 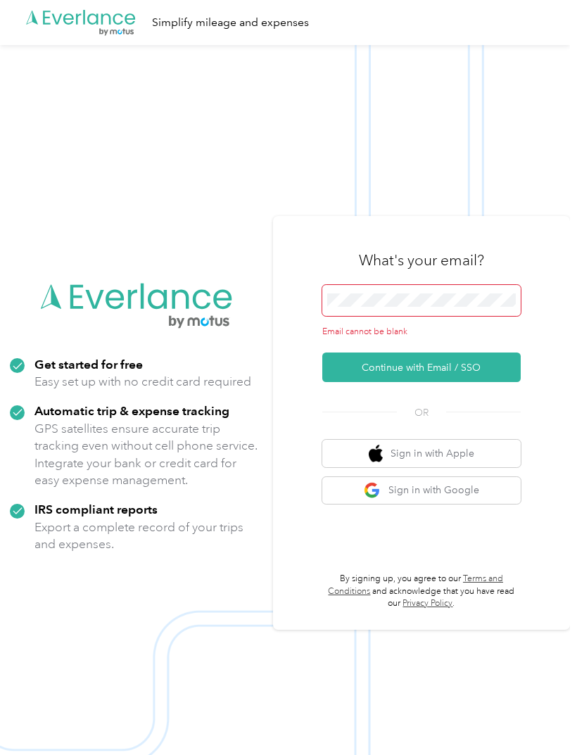 What do you see at coordinates (421, 367) in the screenshot?
I see `button: Continue with Email / SSO` at bounding box center [421, 367].